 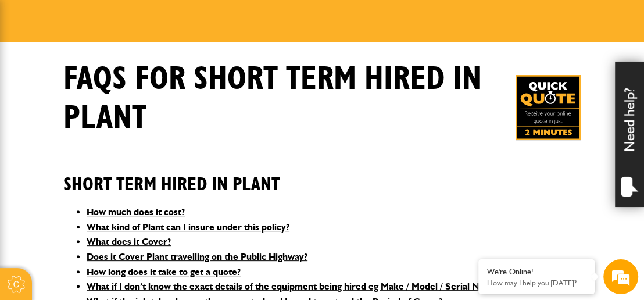 What do you see at coordinates (113, 154) in the screenshot?
I see `input: Enter your email address` at bounding box center [113, 154].